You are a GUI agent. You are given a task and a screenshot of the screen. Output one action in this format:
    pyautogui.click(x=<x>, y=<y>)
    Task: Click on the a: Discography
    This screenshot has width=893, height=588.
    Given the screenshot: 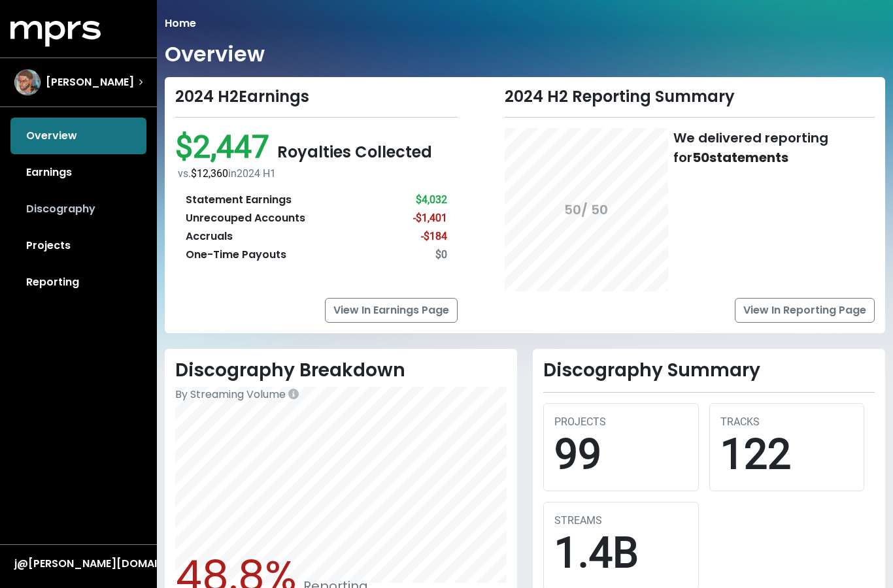 What is the action you would take?
    pyautogui.click(x=78, y=209)
    